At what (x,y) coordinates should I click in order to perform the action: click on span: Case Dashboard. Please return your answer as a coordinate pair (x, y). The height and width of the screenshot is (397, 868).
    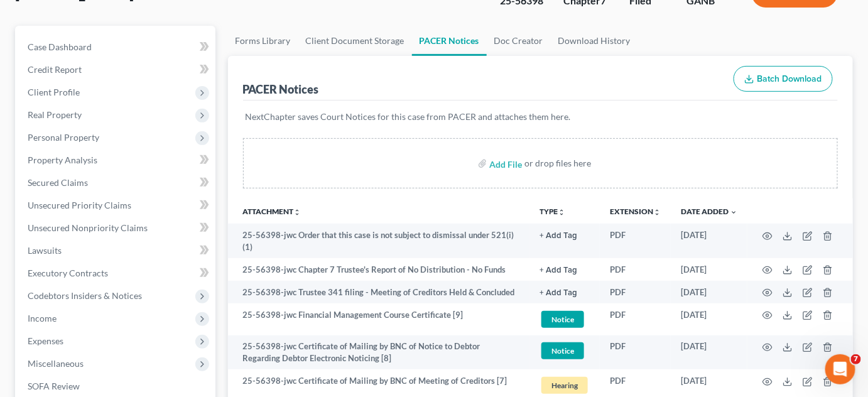
    Looking at the image, I should click on (60, 46).